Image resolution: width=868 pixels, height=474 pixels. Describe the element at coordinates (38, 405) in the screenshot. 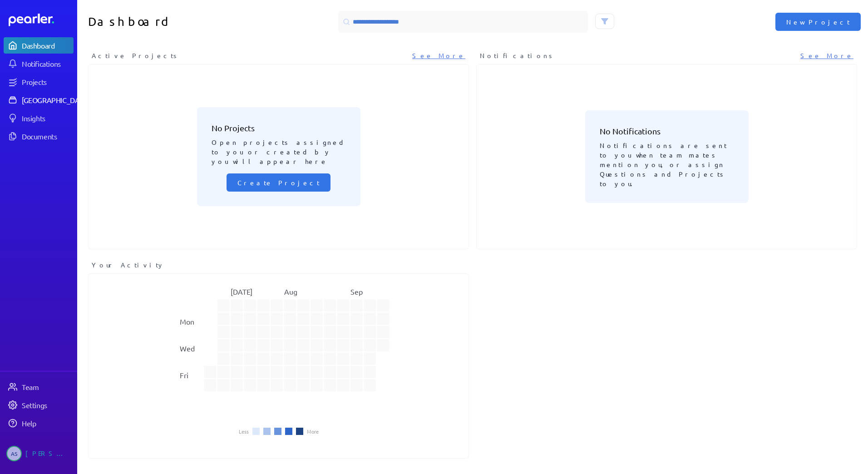

I see `a: Settings` at that location.